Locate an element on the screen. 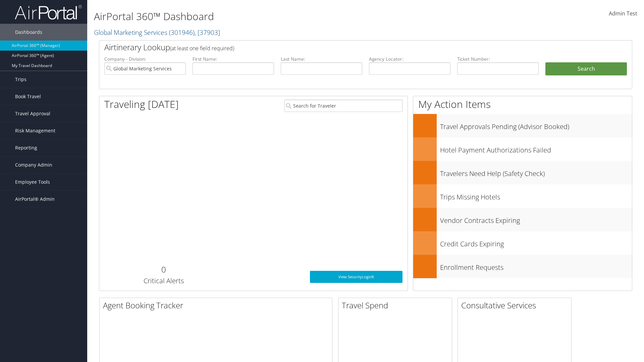 The width and height of the screenshot is (644, 362). h3: Enrollment Requests is located at coordinates (536, 266).